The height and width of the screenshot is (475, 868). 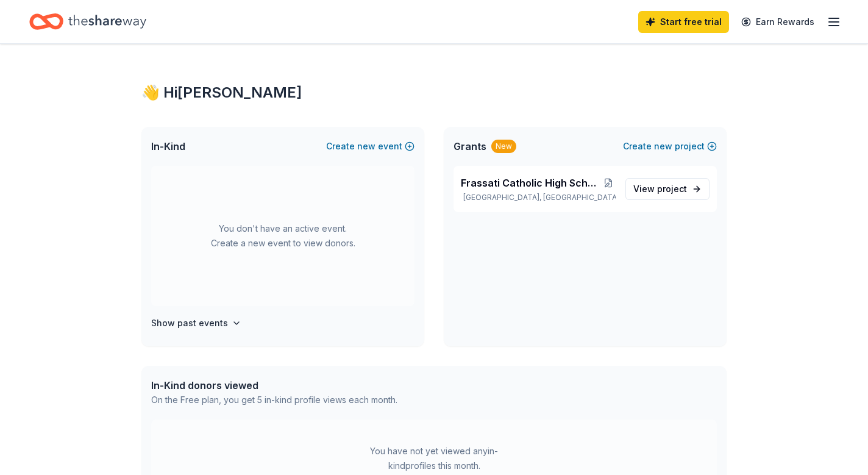 What do you see at coordinates (667, 189) in the screenshot?
I see `a: View project` at bounding box center [667, 189].